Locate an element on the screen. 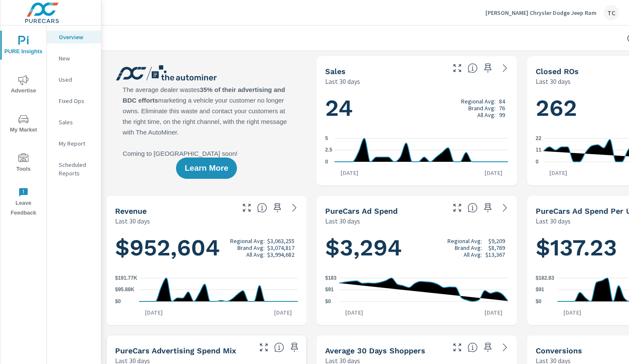 This screenshot has width=629, height=364. p: 99 is located at coordinates (502, 115).